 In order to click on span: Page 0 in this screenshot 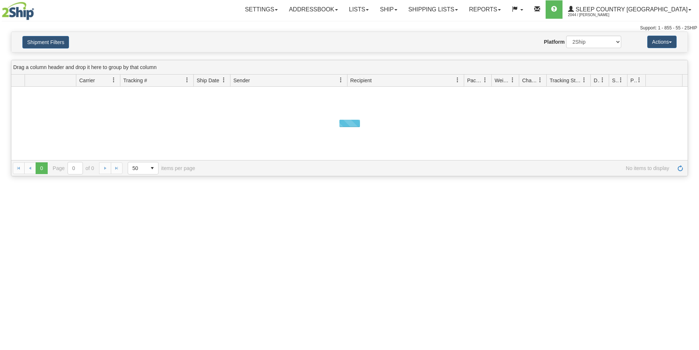, I will do `click(41, 168)`.